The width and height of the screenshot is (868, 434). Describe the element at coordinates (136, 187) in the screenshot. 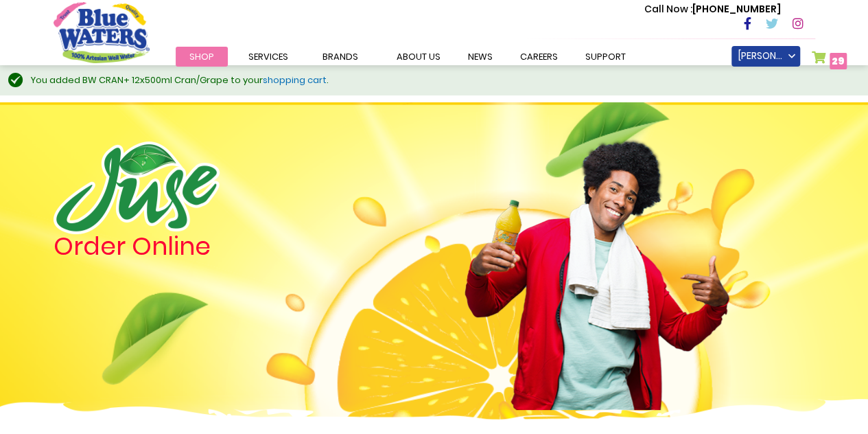

I see `img: logo` at that location.